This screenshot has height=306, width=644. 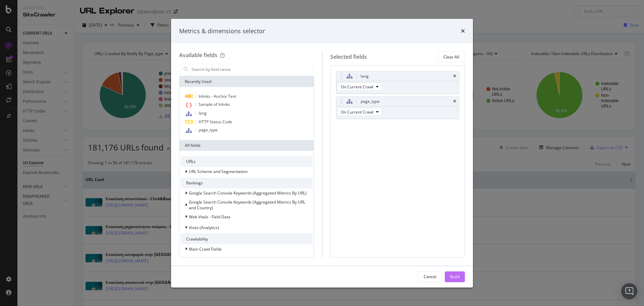 What do you see at coordinates (370, 102) in the screenshot?
I see `div: page_type` at bounding box center [370, 102].